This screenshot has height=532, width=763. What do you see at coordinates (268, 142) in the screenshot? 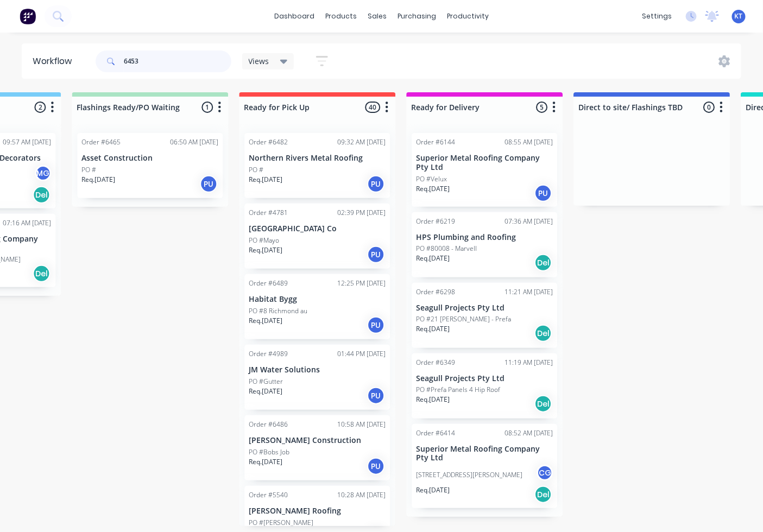
I see `div: Order #6482` at bounding box center [268, 142].